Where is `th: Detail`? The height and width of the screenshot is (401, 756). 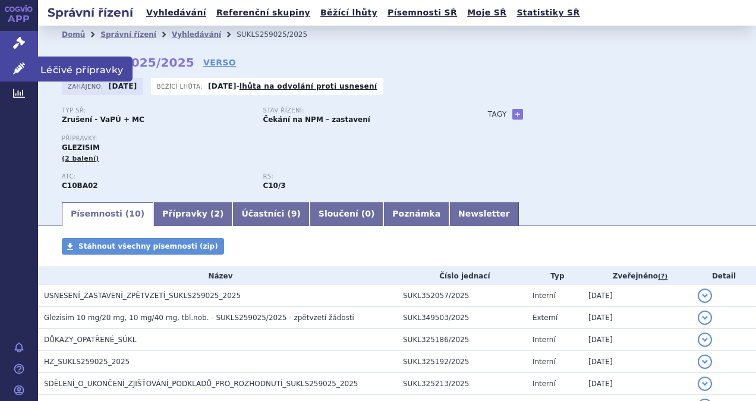 th: Detail is located at coordinates (724, 276).